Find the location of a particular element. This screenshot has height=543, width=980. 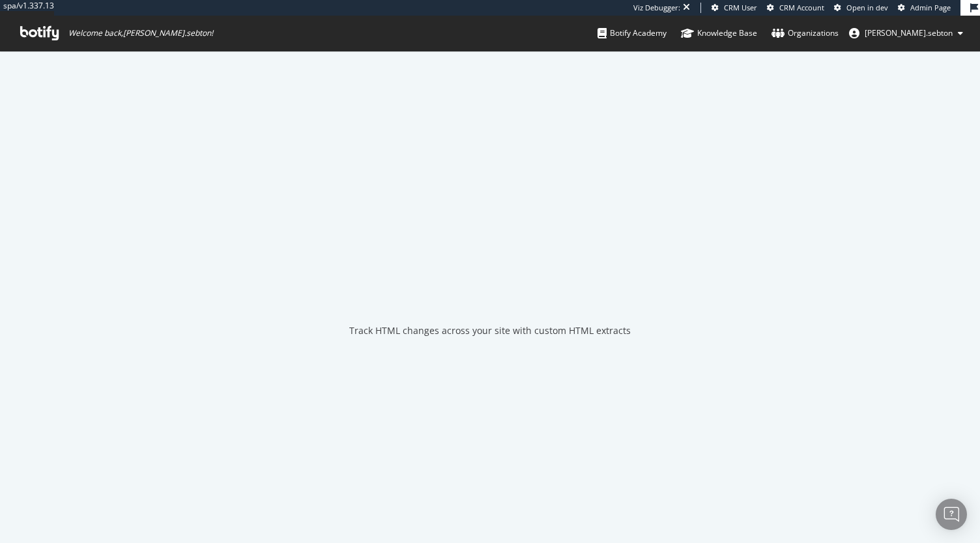

div: Open Intercom Messenger is located at coordinates (952, 515).